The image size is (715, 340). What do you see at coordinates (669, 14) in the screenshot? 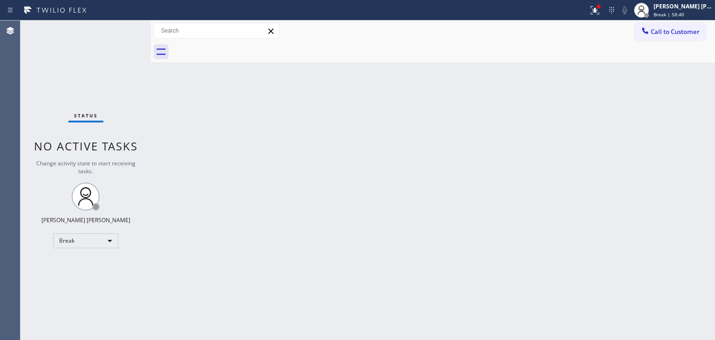
I see `span: Break | 58:40` at bounding box center [669, 14].